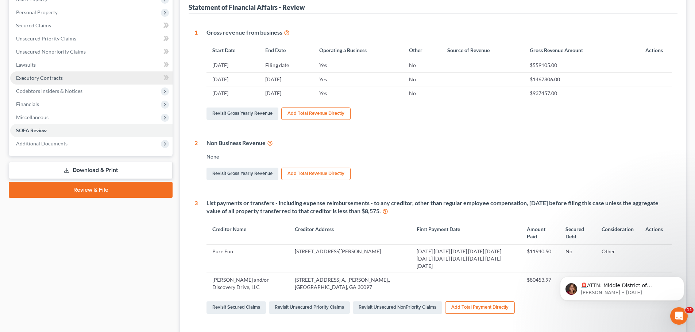 This screenshot has height=332, width=695. What do you see at coordinates (46, 38) in the screenshot?
I see `span: Unsecured Priority Claims` at bounding box center [46, 38].